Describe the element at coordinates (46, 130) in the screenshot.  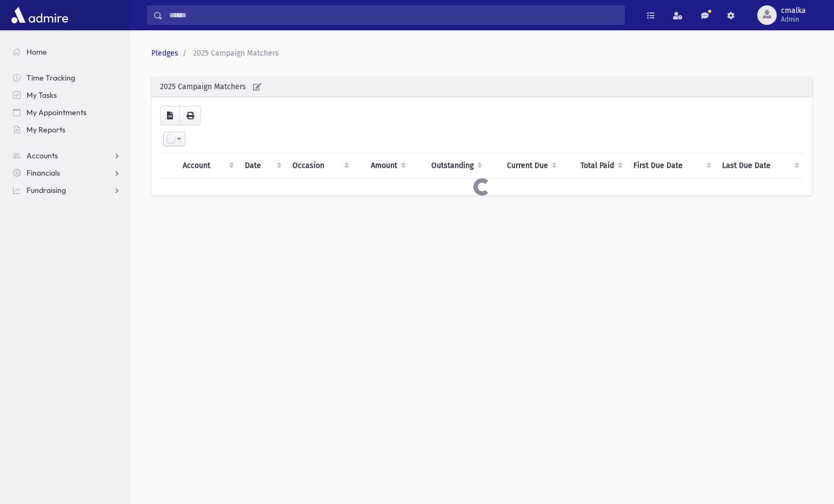
I see `span: My Reports` at that location.